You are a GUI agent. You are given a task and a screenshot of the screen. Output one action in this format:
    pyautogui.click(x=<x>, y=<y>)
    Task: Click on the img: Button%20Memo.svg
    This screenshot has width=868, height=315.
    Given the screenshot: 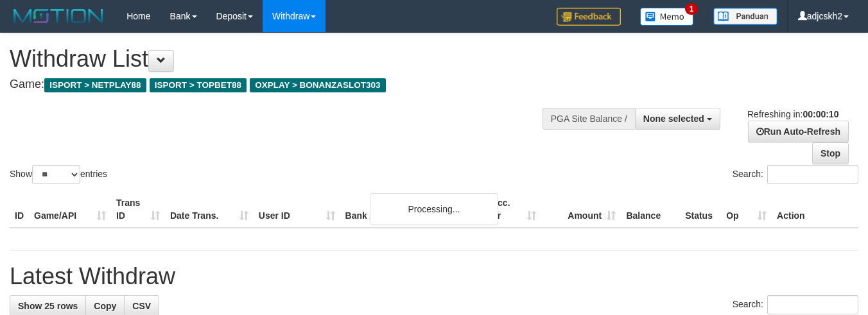 What is the action you would take?
    pyautogui.click(x=666, y=17)
    